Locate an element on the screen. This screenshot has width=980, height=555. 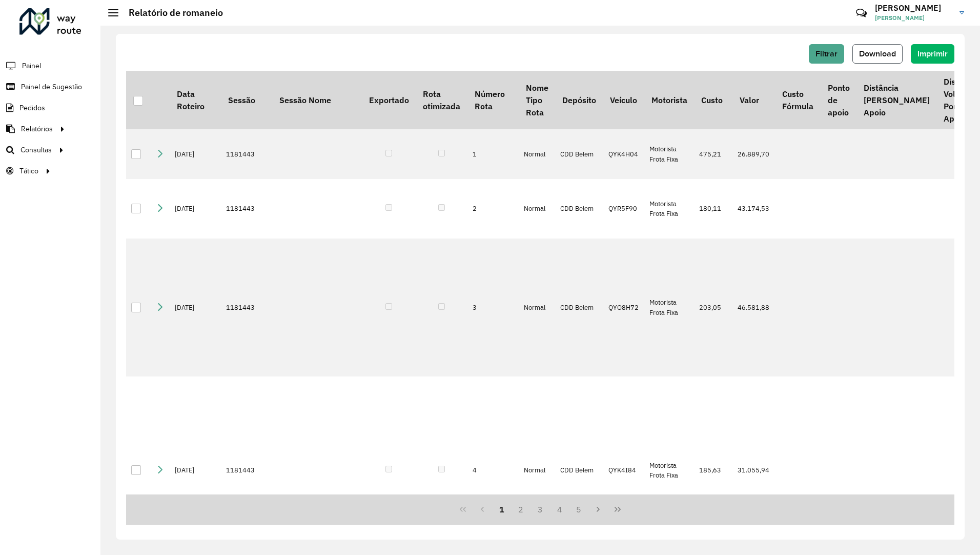
span: Tático is located at coordinates (29, 171).